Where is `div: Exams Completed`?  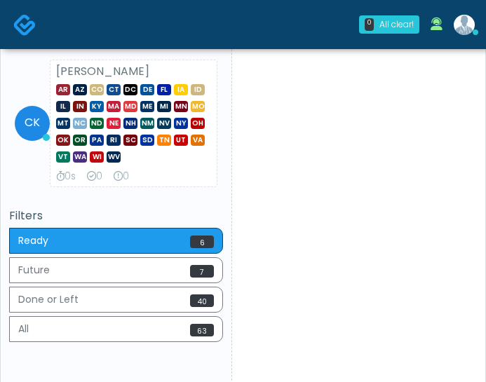 div: Exams Completed is located at coordinates (95, 177).